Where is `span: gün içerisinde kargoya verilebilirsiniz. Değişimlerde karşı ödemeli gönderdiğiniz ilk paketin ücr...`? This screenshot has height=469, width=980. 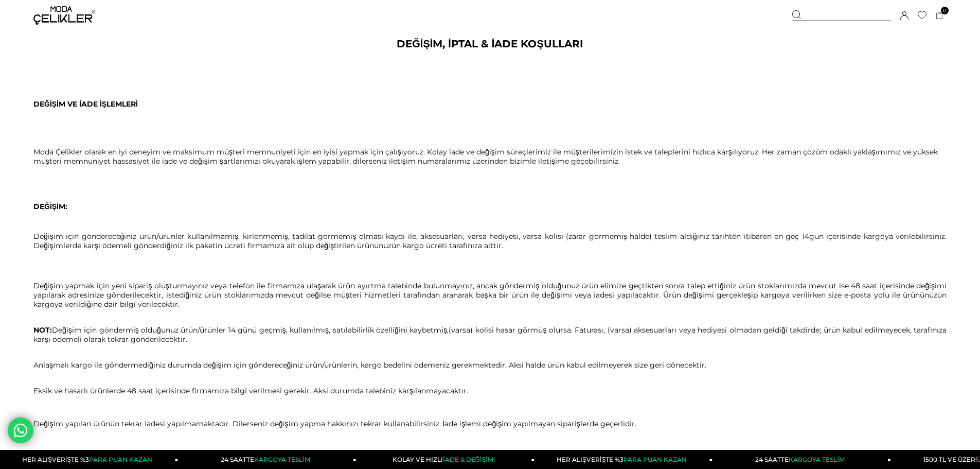 span: gün içerisinde kargoya verilebilirsiniz. Değişimlerde karşı ödemeli gönderdiğiniz ilk paketin ücr... is located at coordinates (490, 241).